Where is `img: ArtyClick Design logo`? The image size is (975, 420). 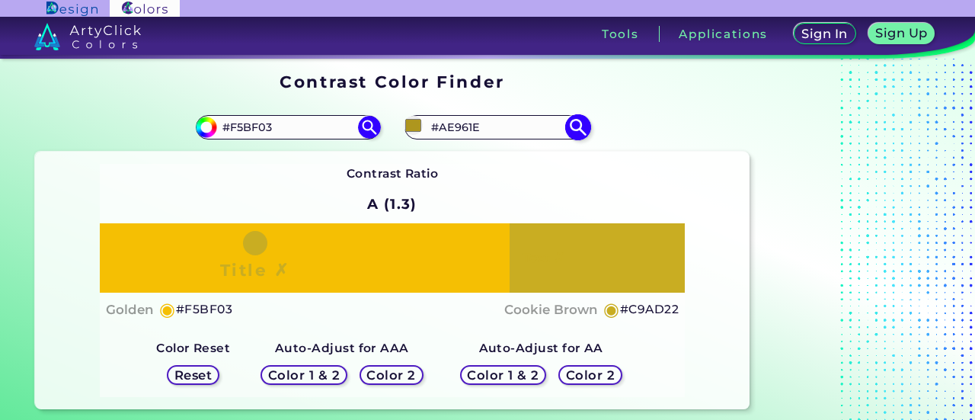
img: ArtyClick Design logo is located at coordinates (72, 8).